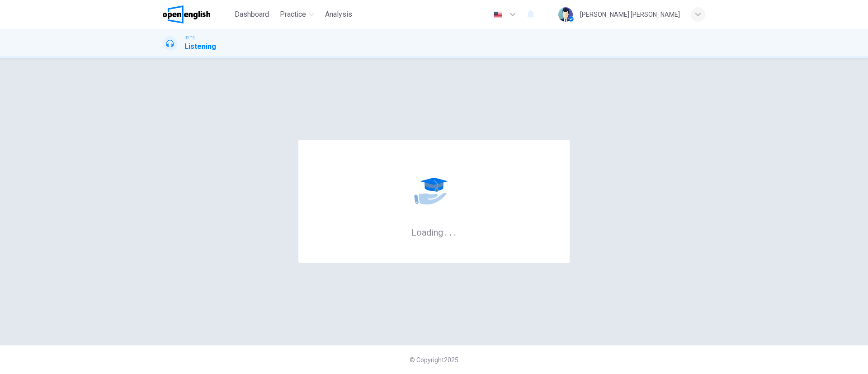 The width and height of the screenshot is (868, 374). What do you see at coordinates (339, 15) in the screenshot?
I see `a: Analysis` at bounding box center [339, 15].